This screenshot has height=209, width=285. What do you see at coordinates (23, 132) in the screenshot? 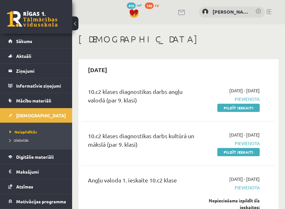
I see `span: Neizpildītās` at bounding box center [23, 132].